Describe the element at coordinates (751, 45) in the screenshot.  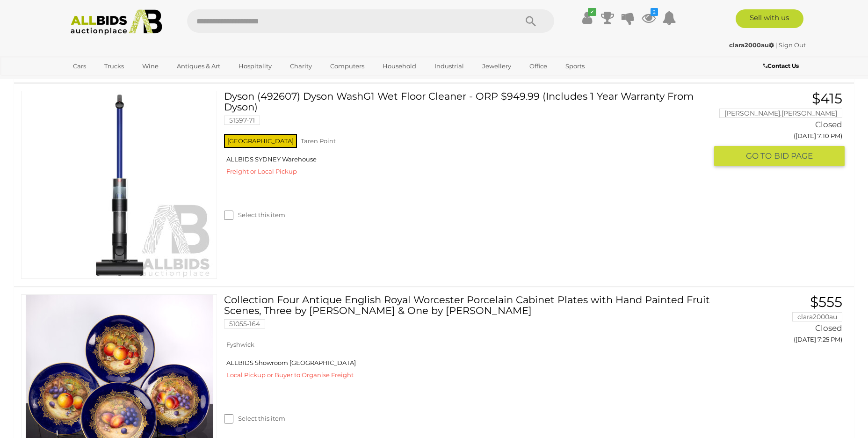
I see `strong: clara2000au` at that location.